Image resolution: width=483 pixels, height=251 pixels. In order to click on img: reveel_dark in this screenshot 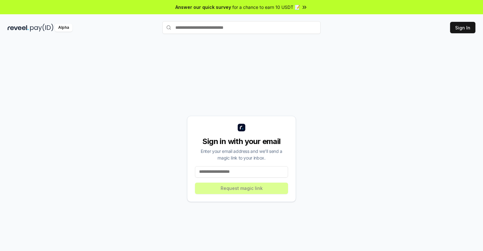, I will do `click(18, 28)`.